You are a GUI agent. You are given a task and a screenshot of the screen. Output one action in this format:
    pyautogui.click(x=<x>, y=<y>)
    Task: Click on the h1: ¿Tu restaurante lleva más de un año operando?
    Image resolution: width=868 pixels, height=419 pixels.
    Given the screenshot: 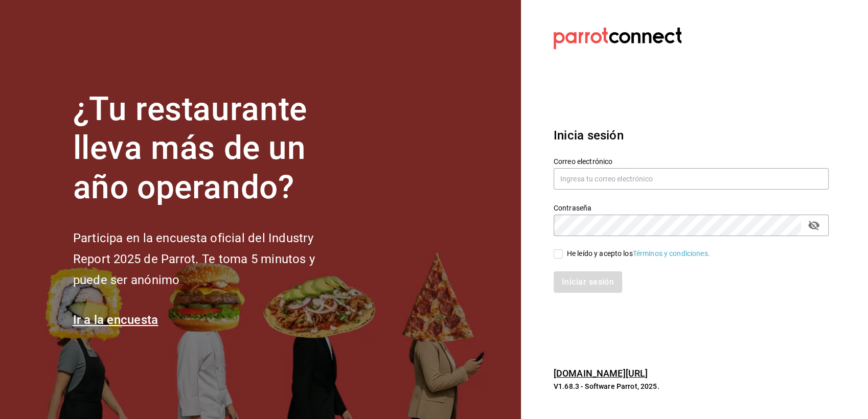 What is the action you would take?
    pyautogui.click(x=211, y=149)
    